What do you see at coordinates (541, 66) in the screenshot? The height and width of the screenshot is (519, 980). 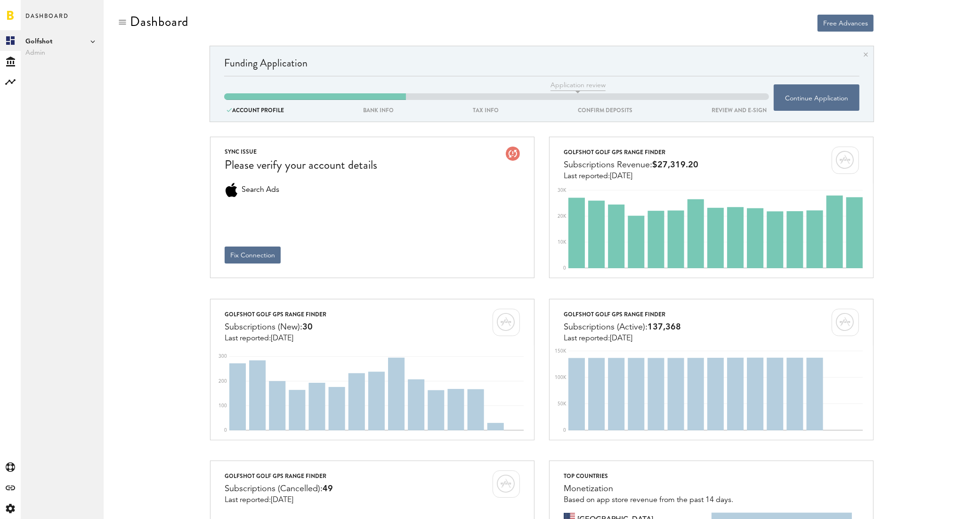 I see `div: Funding Application` at bounding box center [541, 66].